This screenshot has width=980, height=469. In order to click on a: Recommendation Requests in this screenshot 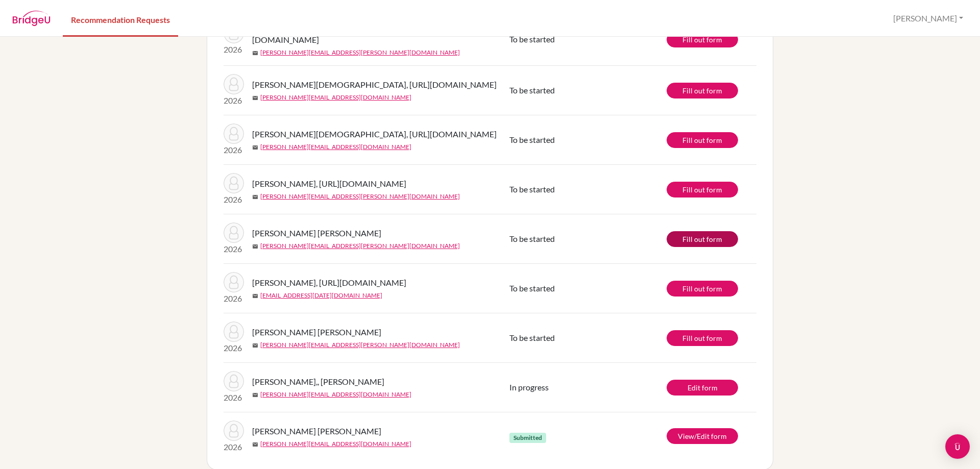, I will do `click(120, 19)`.